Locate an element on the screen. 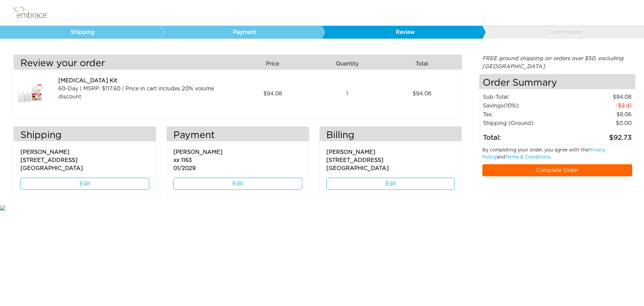 The width and height of the screenshot is (644, 306). div: 60-Day | MSRP: $117.60 | Price in cart includes 20% volume discount is located at coordinates (145, 93).